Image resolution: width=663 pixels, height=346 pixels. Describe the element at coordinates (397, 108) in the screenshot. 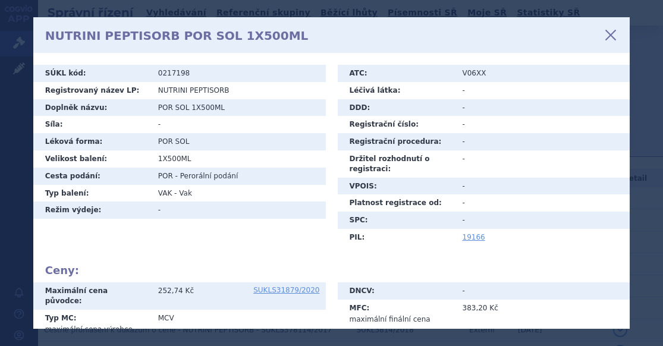

I see `th: DDD:` at that location.